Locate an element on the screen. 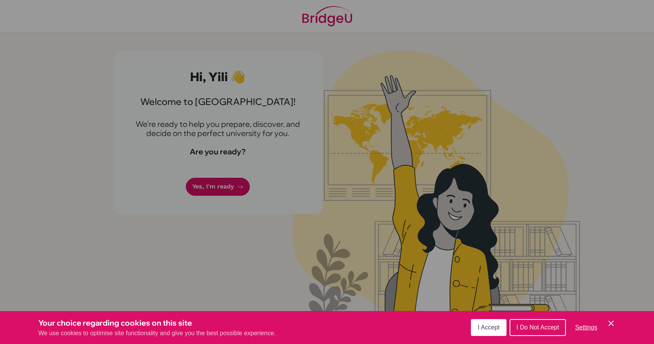 Image resolution: width=654 pixels, height=344 pixels. span: I Accept is located at coordinates (488, 327).